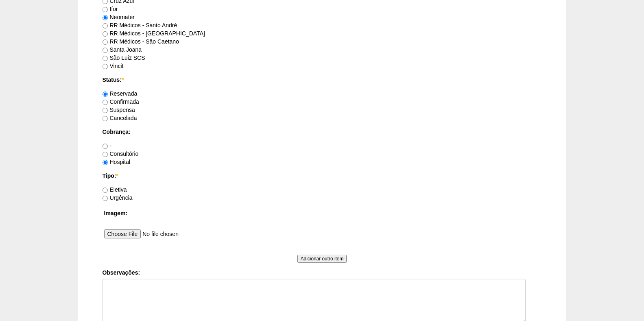  What do you see at coordinates (140, 25) in the screenshot?
I see `label: RR Médicos - Santo André` at bounding box center [140, 25].